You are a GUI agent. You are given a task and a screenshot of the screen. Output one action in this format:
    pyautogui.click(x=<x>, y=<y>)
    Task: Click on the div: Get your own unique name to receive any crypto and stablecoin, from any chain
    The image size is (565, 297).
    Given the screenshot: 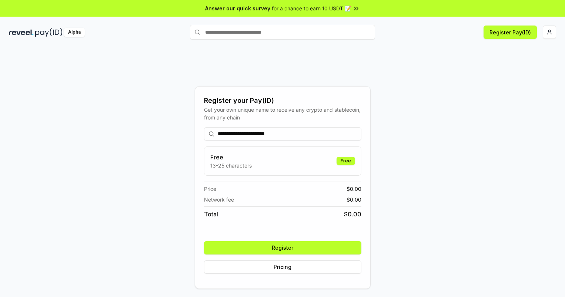 What is the action you would take?
    pyautogui.click(x=282, y=114)
    